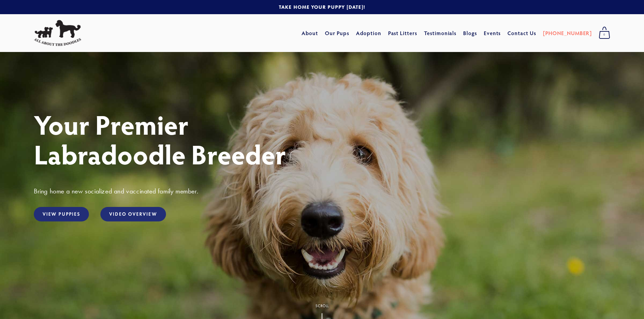 The image size is (644, 319). Describe the element at coordinates (522, 33) in the screenshot. I see `a: Contact Us` at that location.